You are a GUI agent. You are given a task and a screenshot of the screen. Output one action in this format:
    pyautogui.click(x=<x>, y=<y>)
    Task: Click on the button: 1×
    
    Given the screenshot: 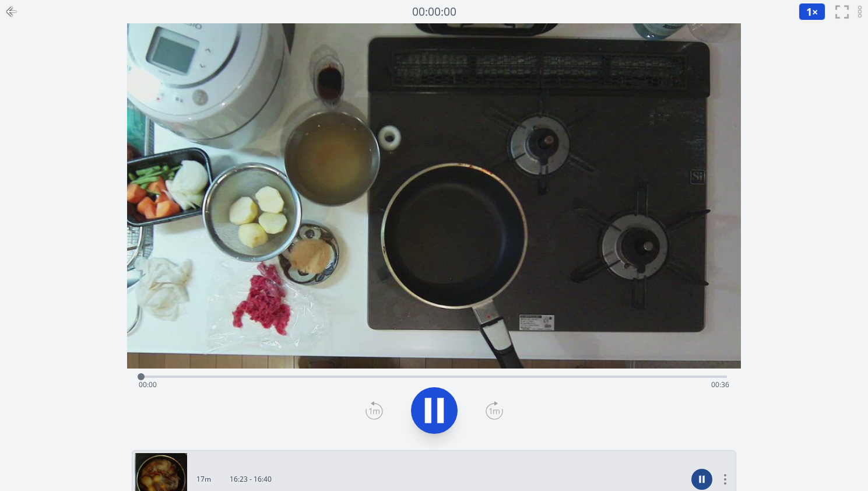 What is the action you would take?
    pyautogui.click(x=812, y=11)
    